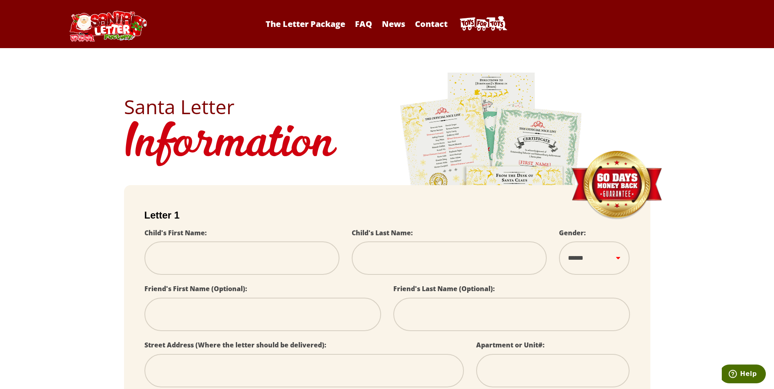 This screenshot has width=774, height=389. I want to click on h2: Santa Letter, so click(387, 107).